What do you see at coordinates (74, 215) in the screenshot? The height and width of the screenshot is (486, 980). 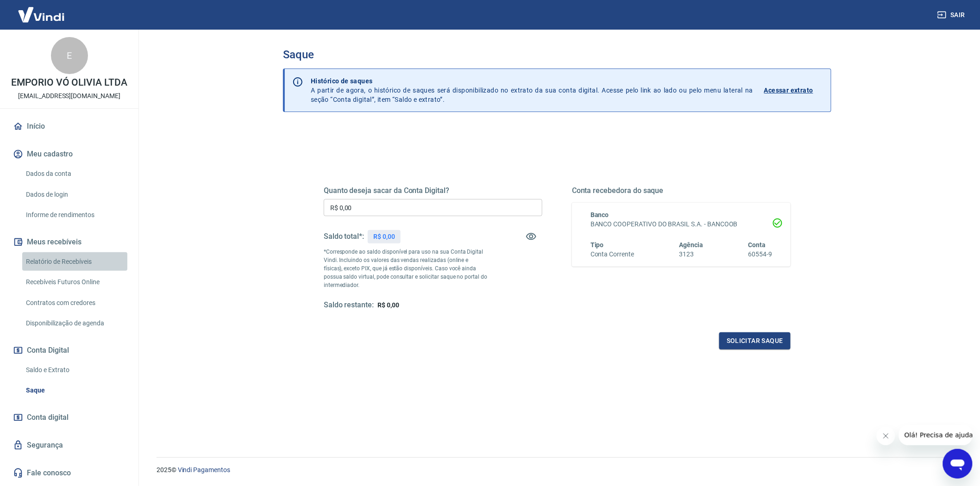 I see `a: Informe de rendimentos` at bounding box center [74, 215].